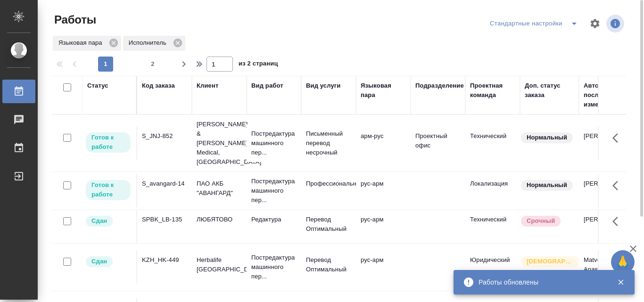 The image size is (644, 302). What do you see at coordinates (153, 64) in the screenshot?
I see `button: 2` at bounding box center [153, 64].